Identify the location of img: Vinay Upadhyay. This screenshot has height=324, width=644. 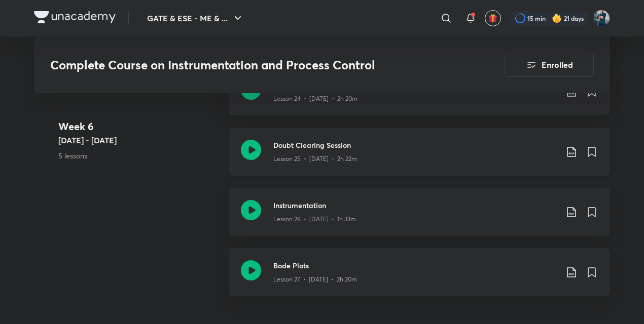
(602, 18).